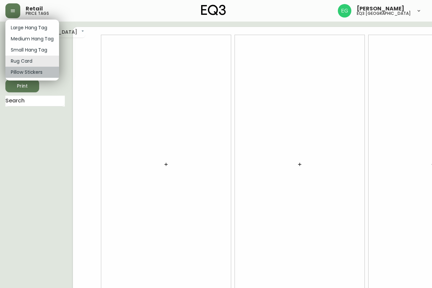  What do you see at coordinates (32, 50) in the screenshot?
I see `li: Small Hang Tag` at bounding box center [32, 50].